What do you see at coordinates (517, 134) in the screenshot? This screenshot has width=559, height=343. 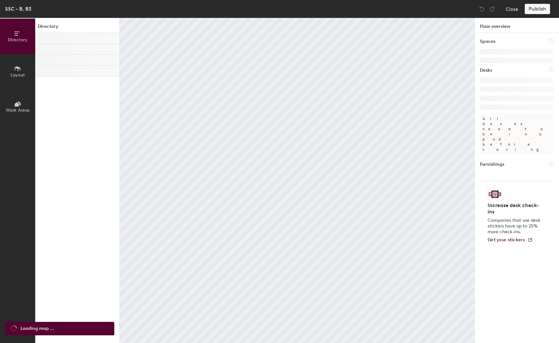 I see `p: All desks need to be in a pod before saving` at bounding box center [517, 134].